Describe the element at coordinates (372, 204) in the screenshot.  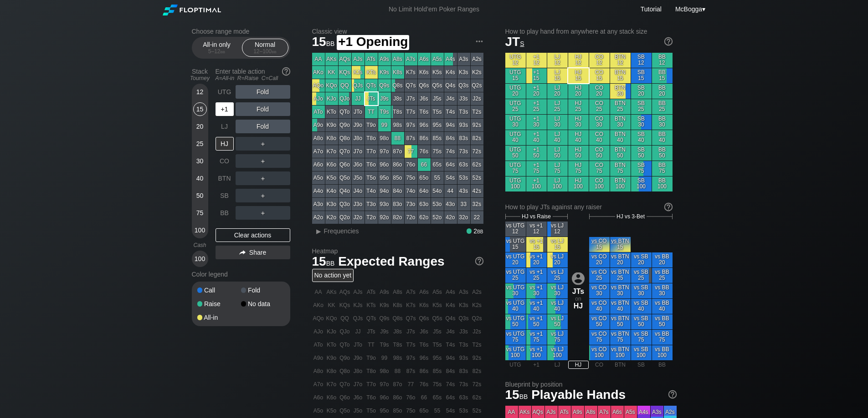
I see `div: T3o` at that location.